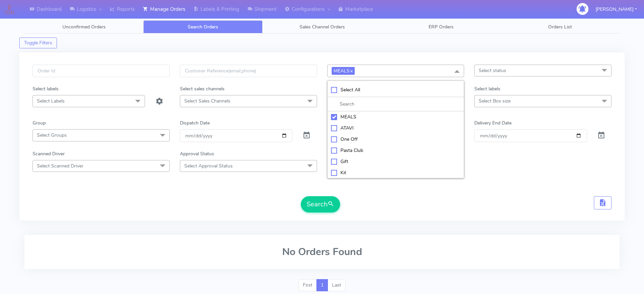 The image size is (644, 294). I want to click on h2: No Orders Found, so click(322, 252).